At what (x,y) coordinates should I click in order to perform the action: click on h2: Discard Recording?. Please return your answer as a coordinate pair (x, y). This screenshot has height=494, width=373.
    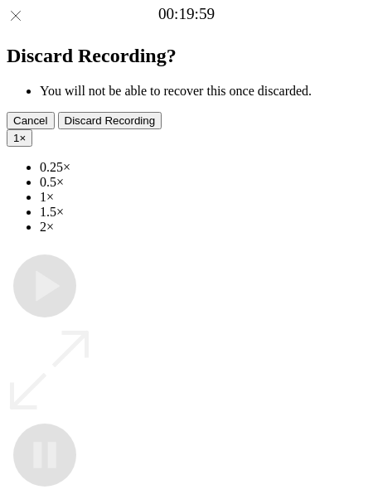
    Looking at the image, I should click on (187, 56).